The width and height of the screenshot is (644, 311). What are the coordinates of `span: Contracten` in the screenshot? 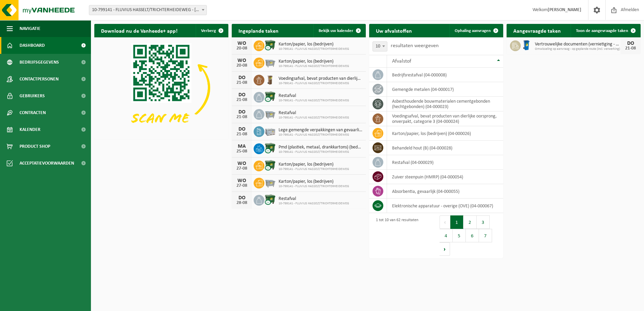 It's located at (32, 113).